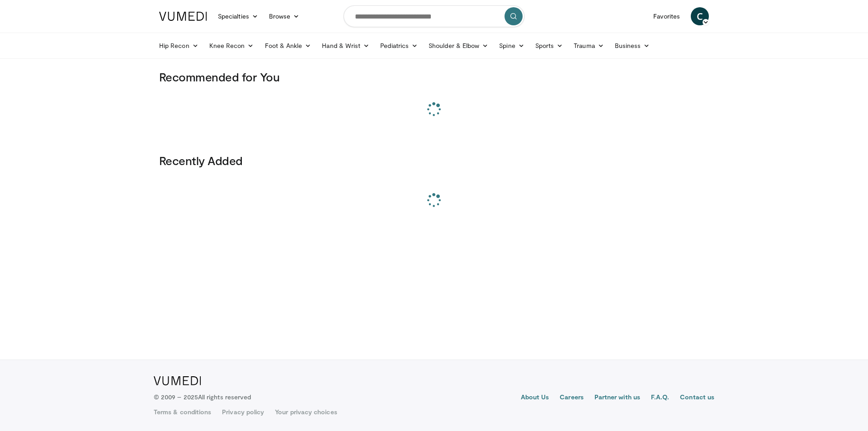  What do you see at coordinates (617, 398) in the screenshot?
I see `a: Partner with us` at bounding box center [617, 398].